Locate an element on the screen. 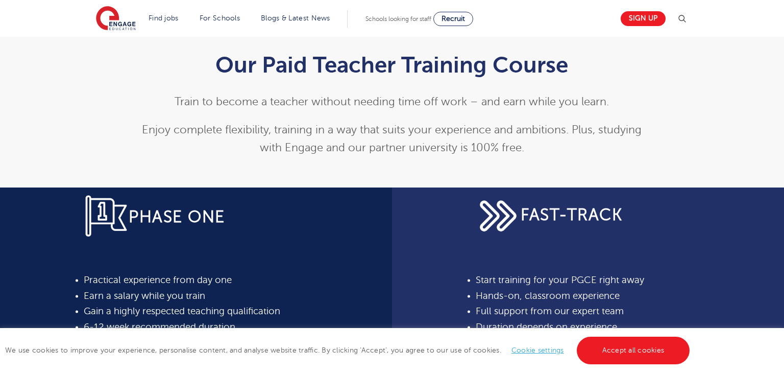 Image resolution: width=784 pixels, height=373 pixels. a: Find jobs is located at coordinates (163, 18).